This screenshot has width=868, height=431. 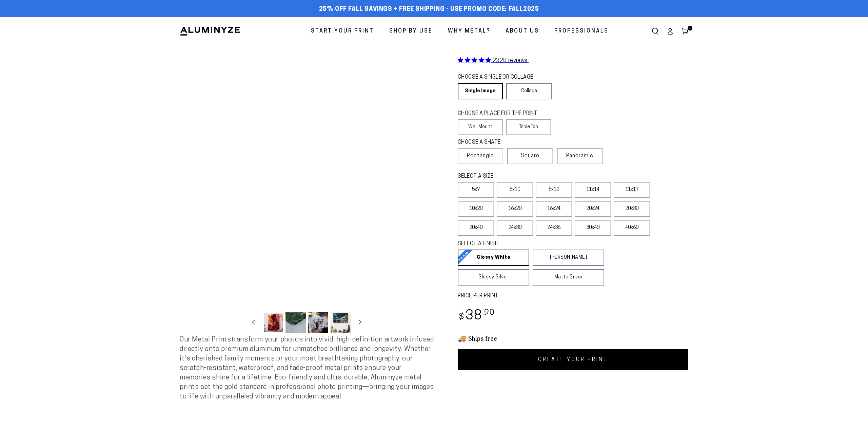 What do you see at coordinates (526, 177) in the screenshot?
I see `legend: SELECT A SIZE` at bounding box center [526, 177].